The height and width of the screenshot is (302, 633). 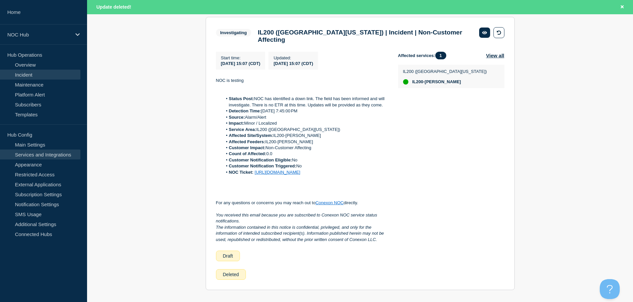 What do you see at coordinates (247, 142) in the screenshot?
I see `strong: Affected Feeders:` at bounding box center [247, 142].